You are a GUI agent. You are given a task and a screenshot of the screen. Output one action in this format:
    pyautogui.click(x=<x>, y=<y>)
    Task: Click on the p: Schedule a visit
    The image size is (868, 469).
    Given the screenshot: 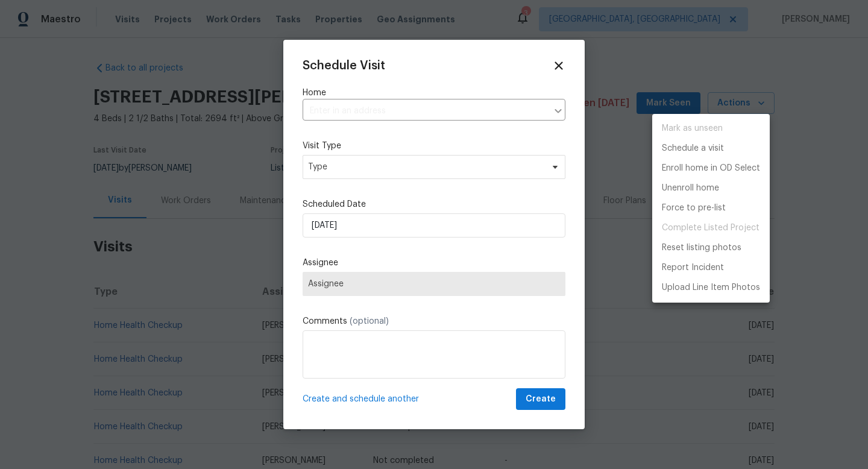 What is the action you would take?
    pyautogui.click(x=693, y=148)
    